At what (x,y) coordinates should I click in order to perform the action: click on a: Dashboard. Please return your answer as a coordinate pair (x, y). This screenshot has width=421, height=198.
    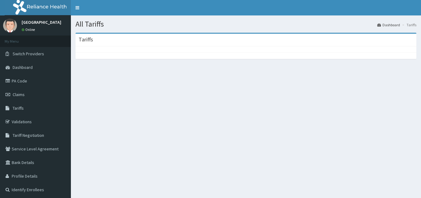
    Looking at the image, I should click on (389, 25).